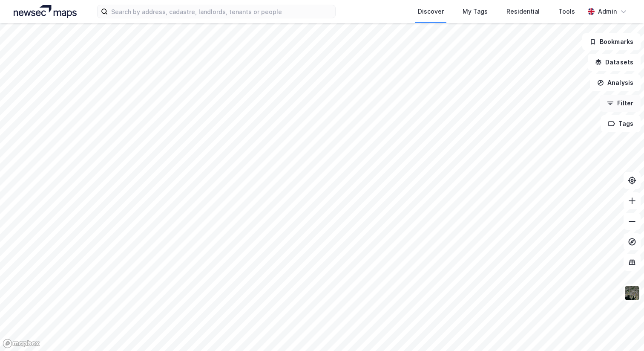  What do you see at coordinates (21, 343) in the screenshot?
I see `a: Mapbox homepage` at bounding box center [21, 343].